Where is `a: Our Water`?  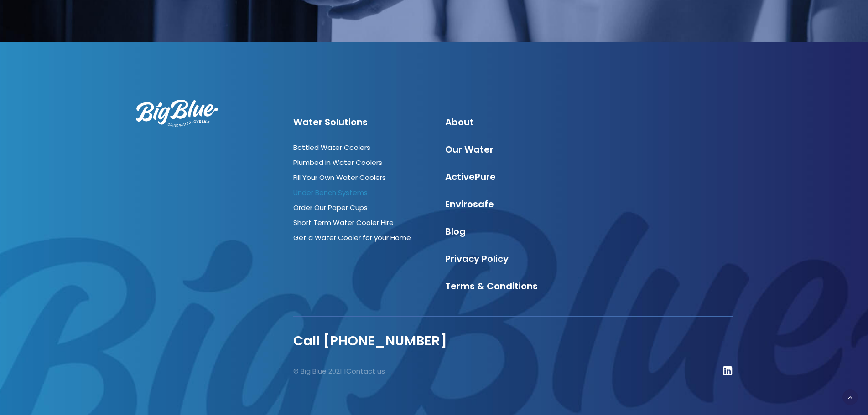 a: Our Water is located at coordinates (469, 150).